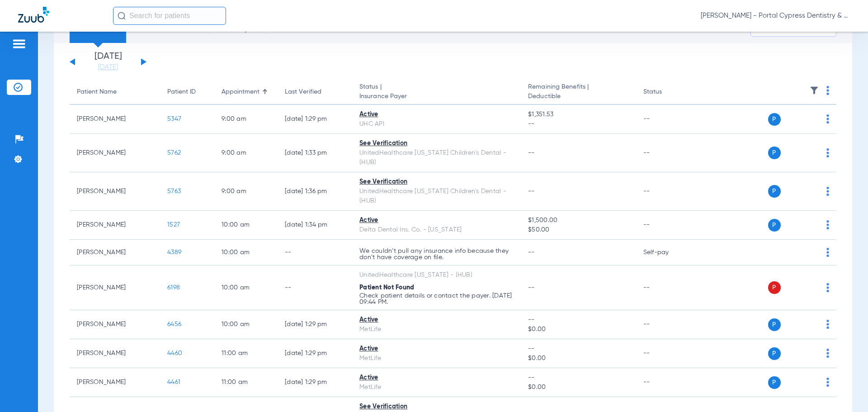 The height and width of the screenshot is (412, 868). I want to click on span: 4460, so click(175, 354).